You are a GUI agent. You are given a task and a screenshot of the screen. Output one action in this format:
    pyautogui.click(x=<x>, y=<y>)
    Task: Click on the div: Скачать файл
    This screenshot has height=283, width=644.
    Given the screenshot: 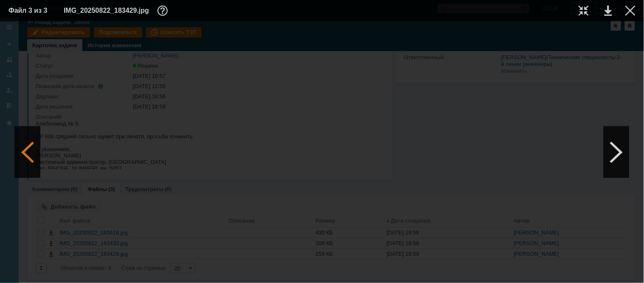 What is the action you would take?
    pyautogui.click(x=608, y=11)
    